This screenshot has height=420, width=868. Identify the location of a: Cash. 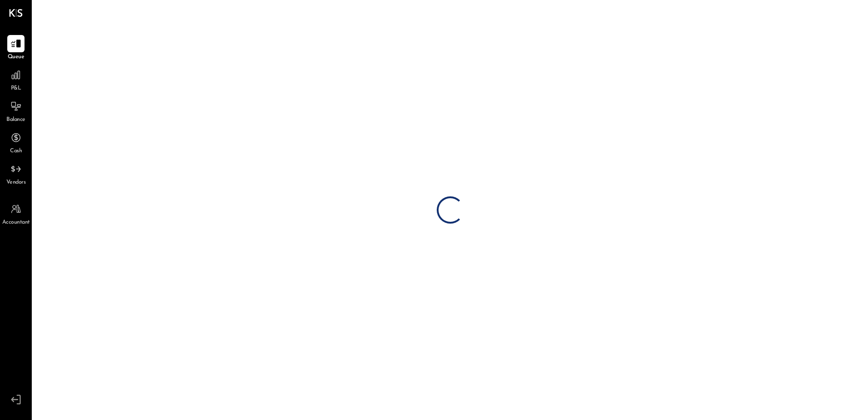
(16, 142).